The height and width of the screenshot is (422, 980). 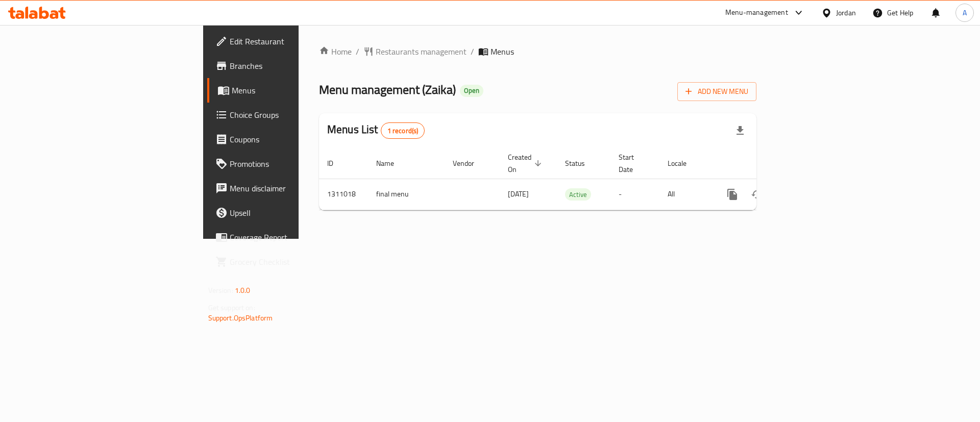 What do you see at coordinates (287, 115) in the screenshot?
I see `a: Choice Groups` at bounding box center [287, 115].